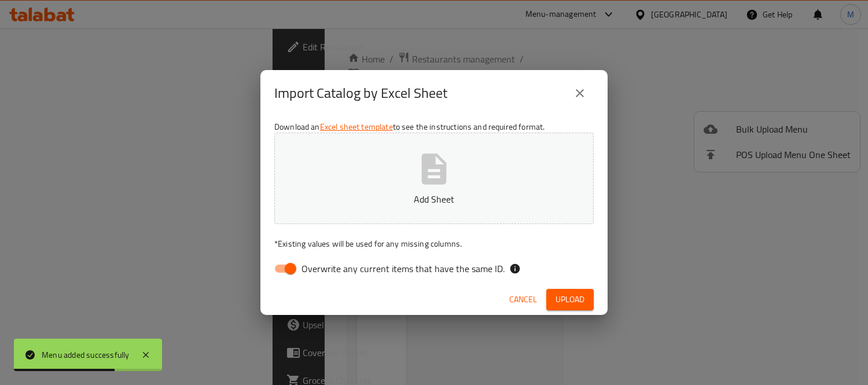  What do you see at coordinates (515, 269) in the screenshot?
I see `svg: If the overwrite option isn't selected, then the items that match an existing ID will be ignored ...` at bounding box center [515, 269].